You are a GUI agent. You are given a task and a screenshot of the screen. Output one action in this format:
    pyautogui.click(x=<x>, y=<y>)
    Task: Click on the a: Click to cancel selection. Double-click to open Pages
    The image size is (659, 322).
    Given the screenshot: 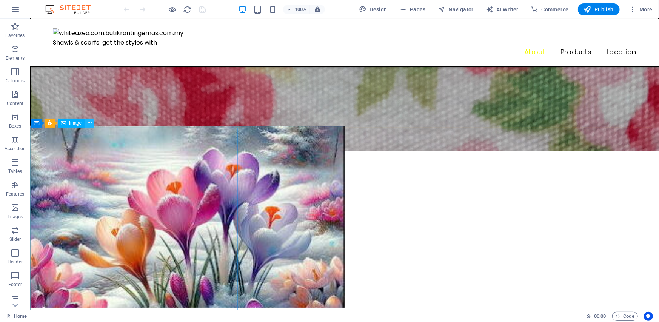 What is the action you would take?
    pyautogui.click(x=16, y=316)
    